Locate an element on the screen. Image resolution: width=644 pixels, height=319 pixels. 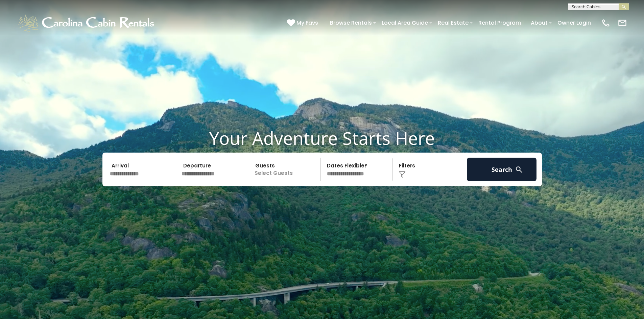
h1: Your Adventure Starts Here is located at coordinates (322, 138).